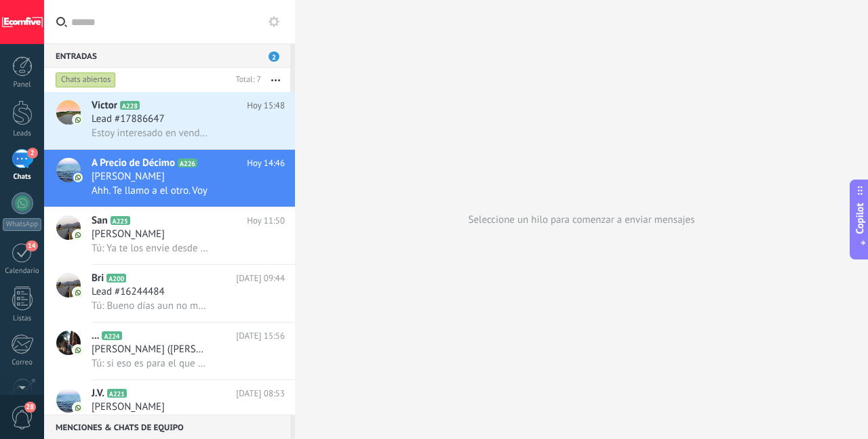 This screenshot has height=439, width=868. I want to click on span: Hoy 14:46, so click(266, 163).